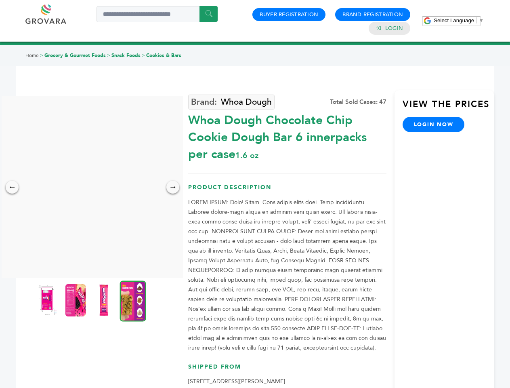 Image resolution: width=510 pixels, height=388 pixels. Describe the element at coordinates (157, 14) in the screenshot. I see `input: Search a product or brand...` at that location.